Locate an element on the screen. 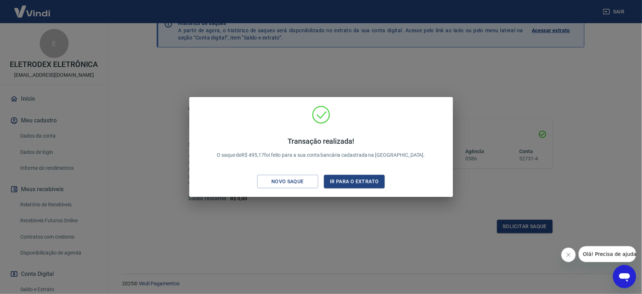 The height and width of the screenshot is (294, 642). span: Olá! Precisa de ajuda? is located at coordinates (33, 8).